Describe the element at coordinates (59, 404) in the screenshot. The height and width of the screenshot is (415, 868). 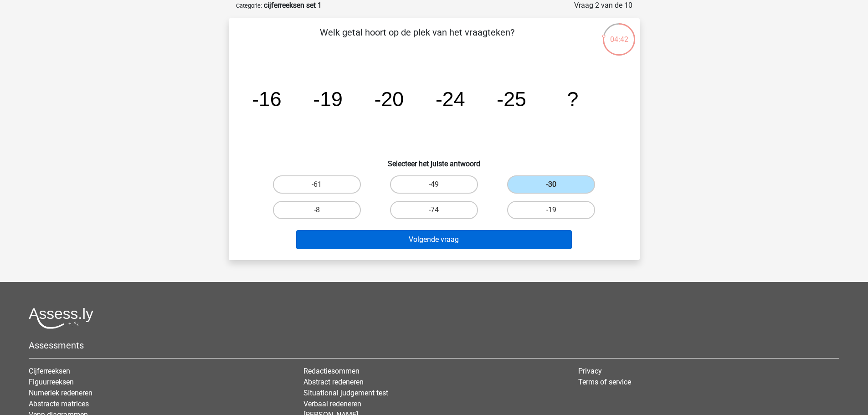
I see `a: Abstracte matrices` at that location.